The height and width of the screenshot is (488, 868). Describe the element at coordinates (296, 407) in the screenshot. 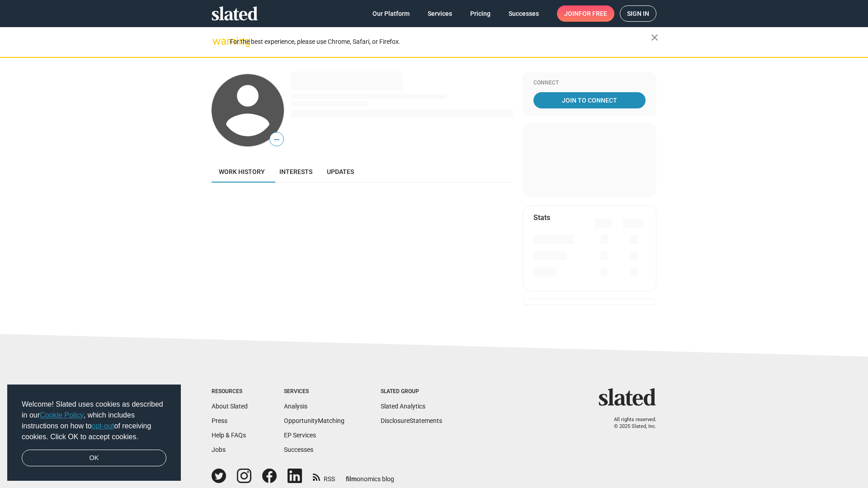

I see `a: Analysis` at that location.